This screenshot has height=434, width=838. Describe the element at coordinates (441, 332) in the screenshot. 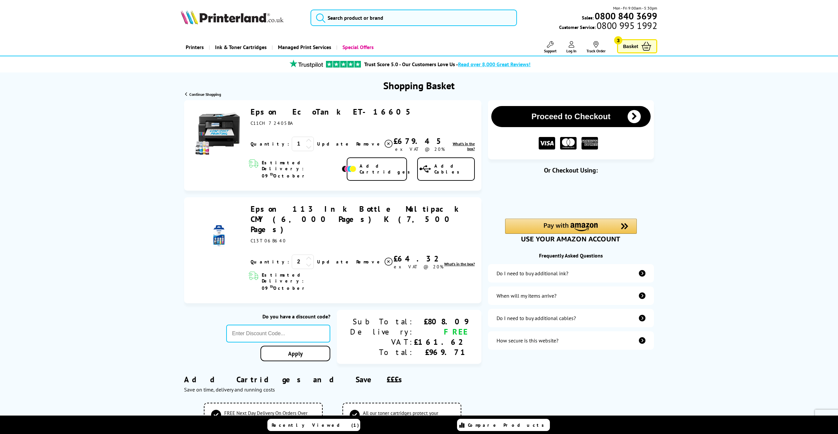

I see `div: FREE` at that location.